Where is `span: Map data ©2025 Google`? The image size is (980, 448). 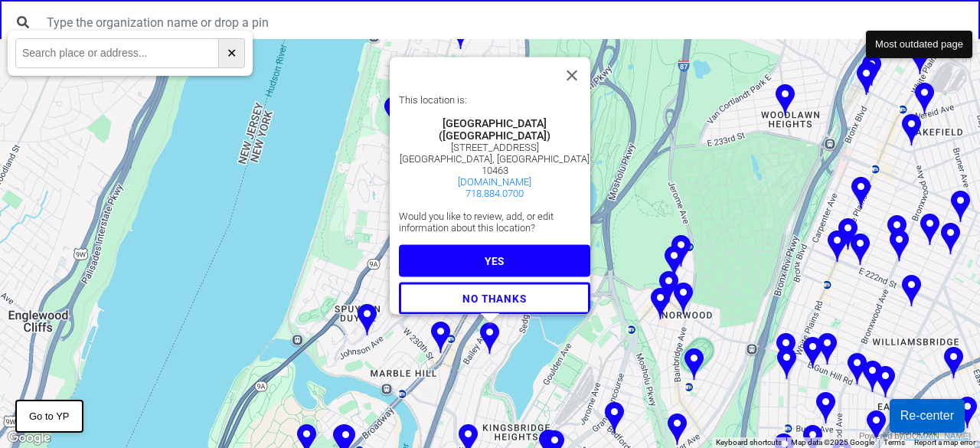
span: Map data ©2025 Google is located at coordinates (832, 442).